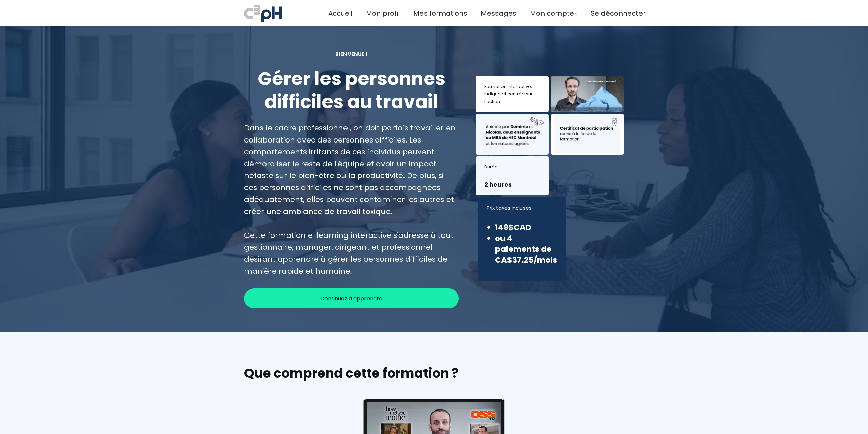 The image size is (868, 434). Describe the element at coordinates (440, 13) in the screenshot. I see `span: Mes formations` at that location.